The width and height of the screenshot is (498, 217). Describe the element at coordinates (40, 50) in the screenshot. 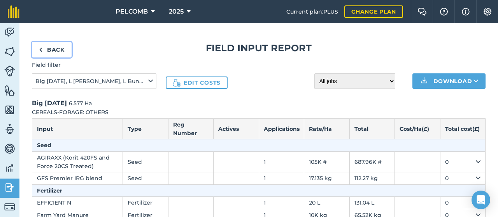

I see `img: svg+xml;base64,PHN2ZyB4bWxucz0iaHR0cDovL3d3dy53My5vcmcvMjAwMC9zdmciIHdpZHRoPSI5IiBoZWlnaHQ9IjI0Ii...` at that location.